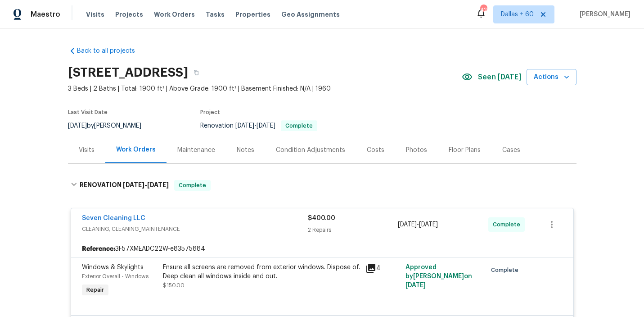 This screenshot has width=644, height=317. I want to click on a: Back to all projects, so click(111, 51).